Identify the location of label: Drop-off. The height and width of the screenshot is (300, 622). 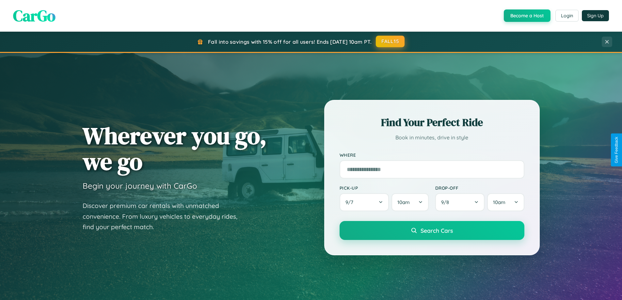
(479, 188).